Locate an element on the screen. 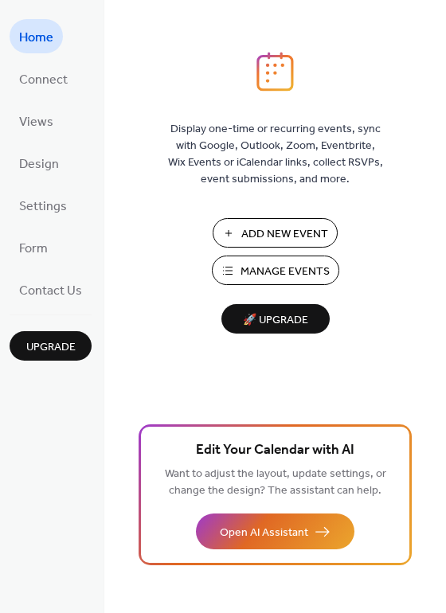 This screenshot has width=446, height=613. span: Settings is located at coordinates (43, 206).